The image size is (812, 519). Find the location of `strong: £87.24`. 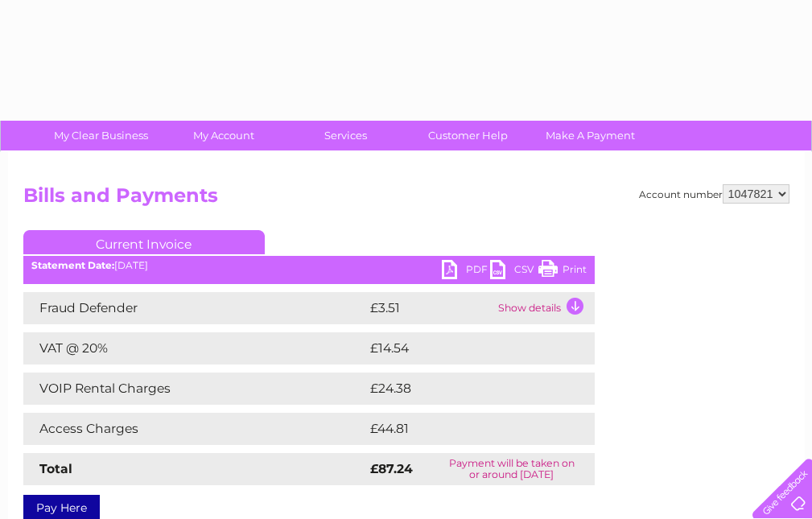

strong: £87.24 is located at coordinates (391, 469).